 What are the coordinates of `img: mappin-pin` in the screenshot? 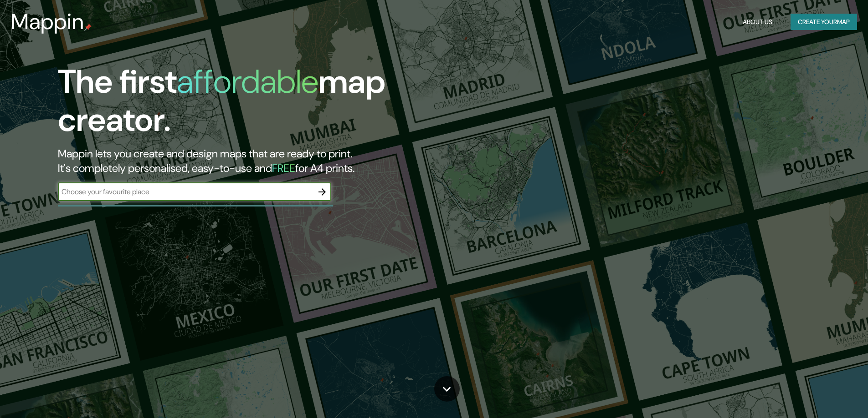 It's located at (88, 27).